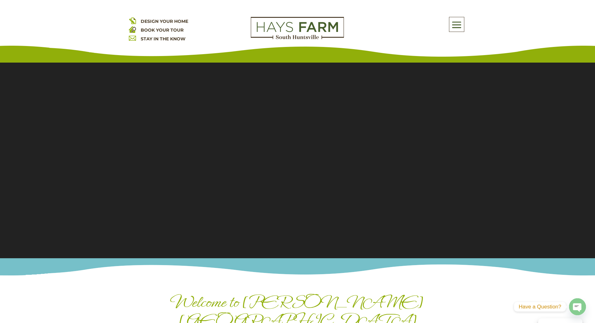 The width and height of the screenshot is (595, 323). I want to click on a: hays farm homes huntsville development, so click(298, 38).